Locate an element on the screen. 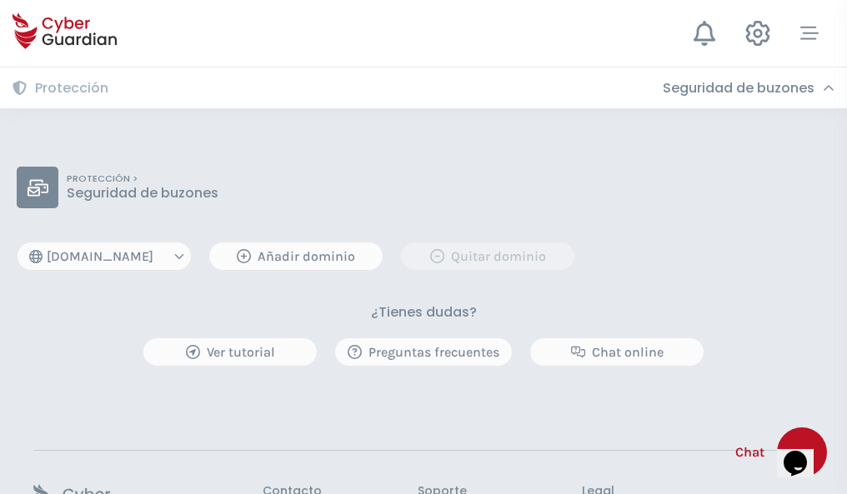  button: Quitar dominio is located at coordinates (487, 256).